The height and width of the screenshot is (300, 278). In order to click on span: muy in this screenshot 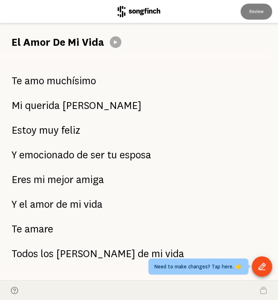, I will do `click(49, 130)`.